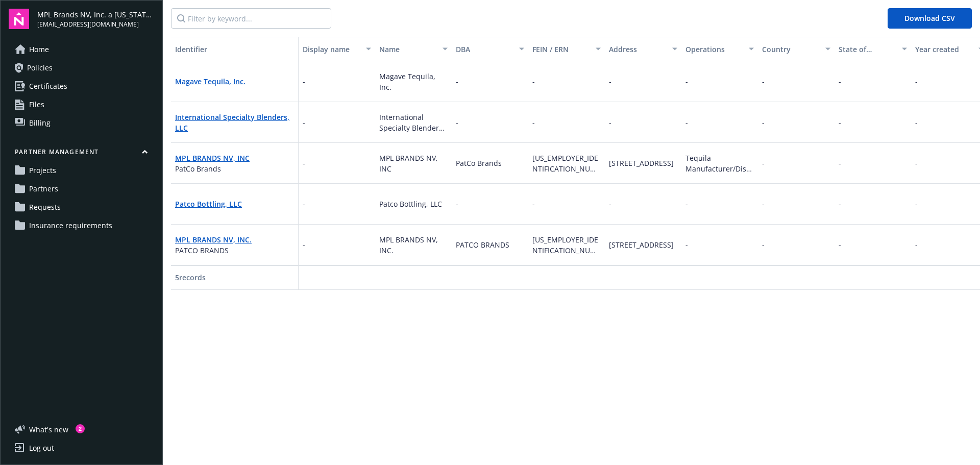 The height and width of the screenshot is (465, 980). What do you see at coordinates (929, 18) in the screenshot?
I see `button: Download CSV` at bounding box center [929, 18].